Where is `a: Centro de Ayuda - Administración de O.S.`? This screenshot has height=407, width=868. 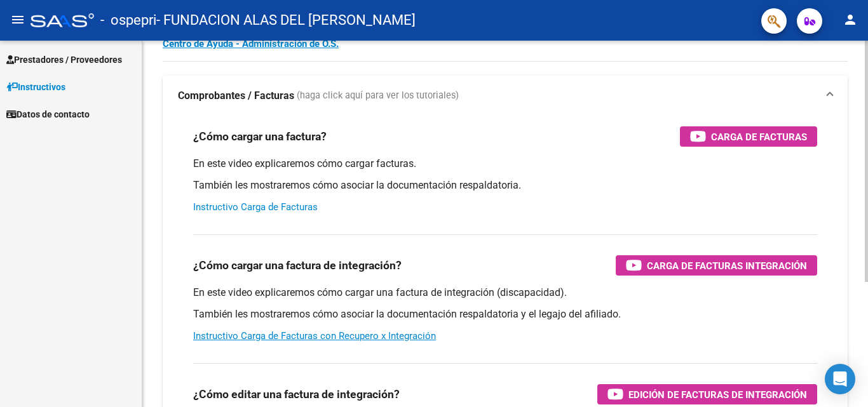 a: Centro de Ayuda - Administración de O.S. is located at coordinates (250, 44).